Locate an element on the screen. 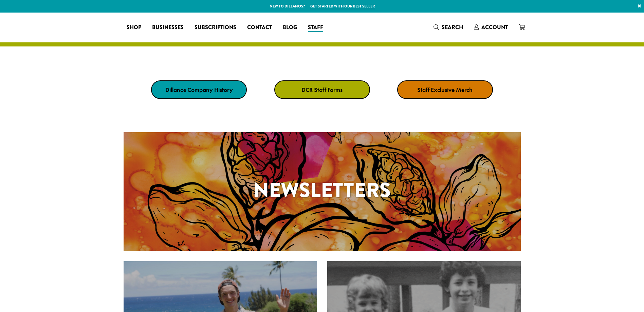 Image resolution: width=644 pixels, height=312 pixels. span: Account is located at coordinates (495, 27).